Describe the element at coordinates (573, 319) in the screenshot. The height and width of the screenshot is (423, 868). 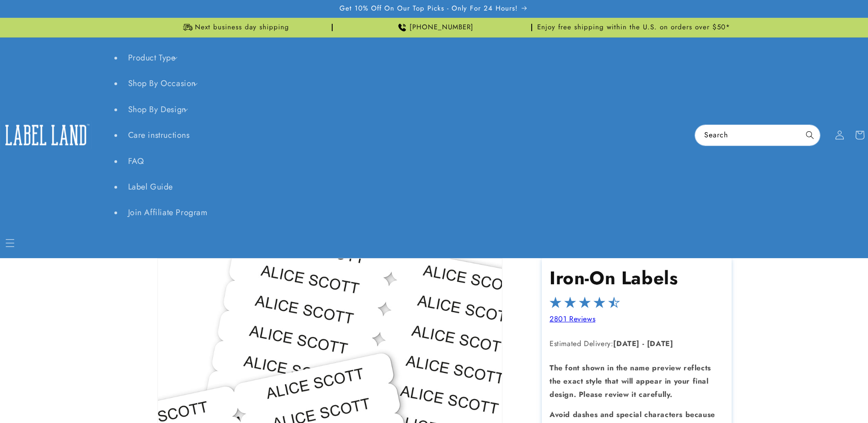
I see `a: 2801 Reviews` at that location.